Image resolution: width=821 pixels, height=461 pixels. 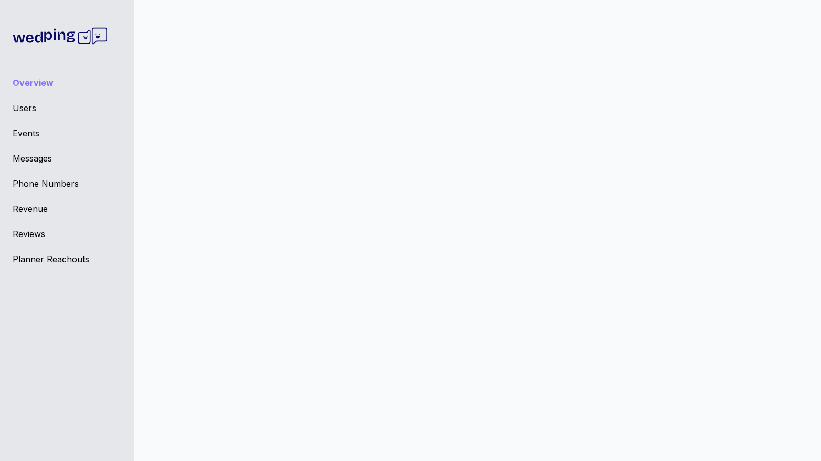 I want to click on div: Users, so click(x=67, y=108).